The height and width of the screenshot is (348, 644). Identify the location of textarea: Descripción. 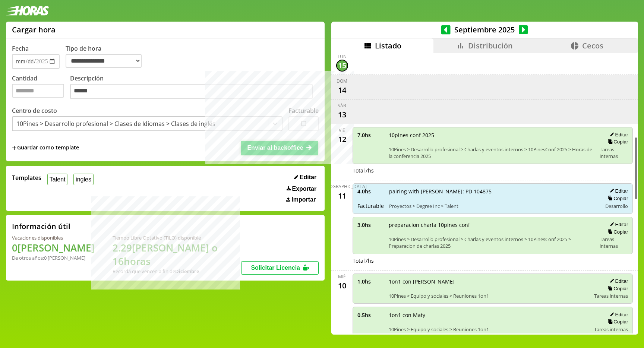
(191, 92).